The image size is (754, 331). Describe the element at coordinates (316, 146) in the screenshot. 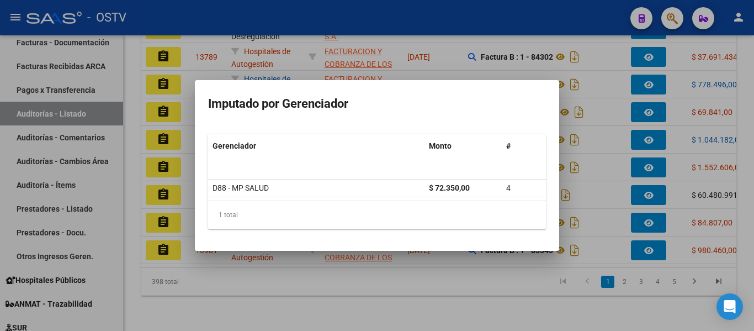

I see `datatable-header-cell: Gerenciador` at that location.